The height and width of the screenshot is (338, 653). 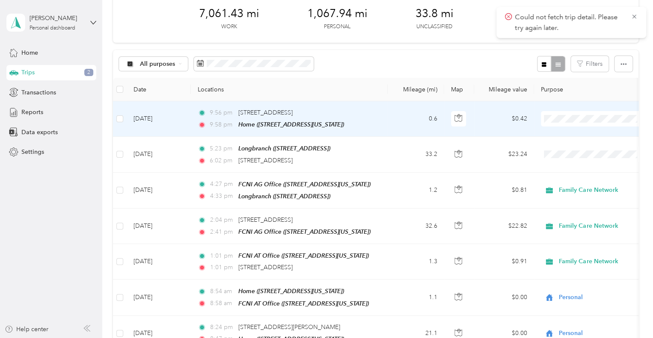 I want to click on span: All purposes, so click(x=157, y=64).